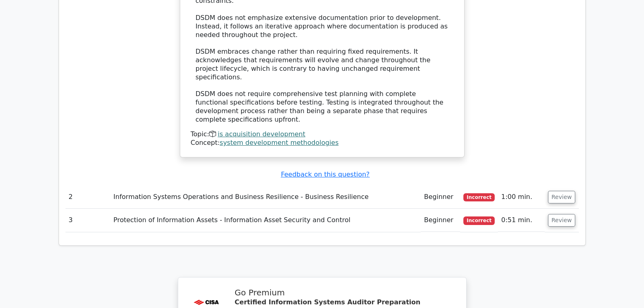  Describe the element at coordinates (325, 174) in the screenshot. I see `u: Feedback on this question?` at that location.